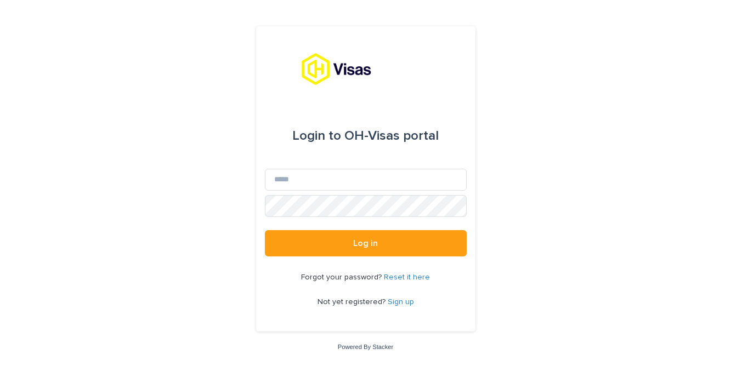 Image resolution: width=731 pixels, height=389 pixels. What do you see at coordinates (342, 277) in the screenshot?
I see `span: Forgot your password?` at bounding box center [342, 277].